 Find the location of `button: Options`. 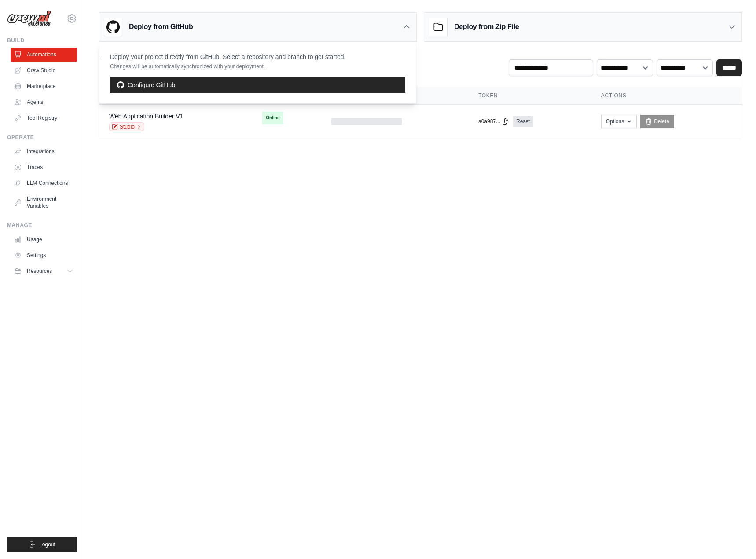

button: Options is located at coordinates (619, 121).